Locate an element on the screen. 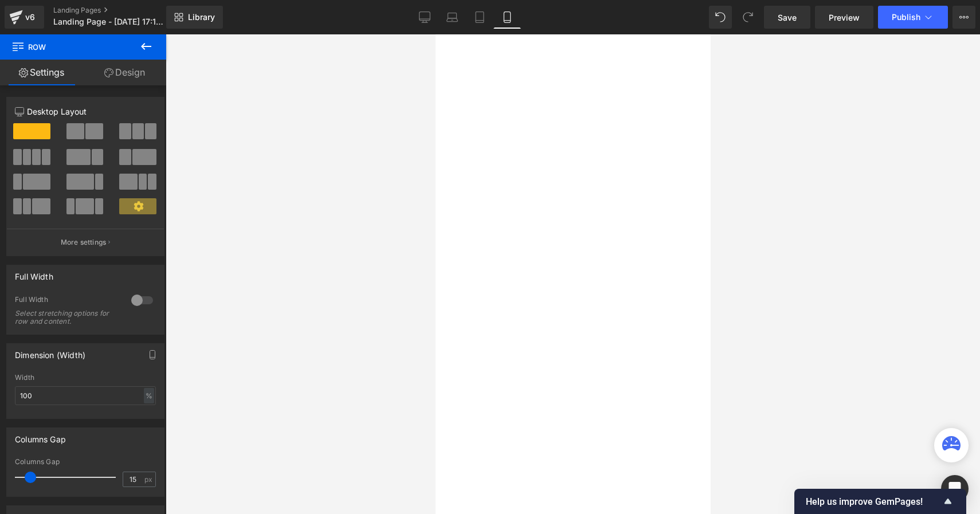 The width and height of the screenshot is (980, 514). a: Preview is located at coordinates (845, 17).